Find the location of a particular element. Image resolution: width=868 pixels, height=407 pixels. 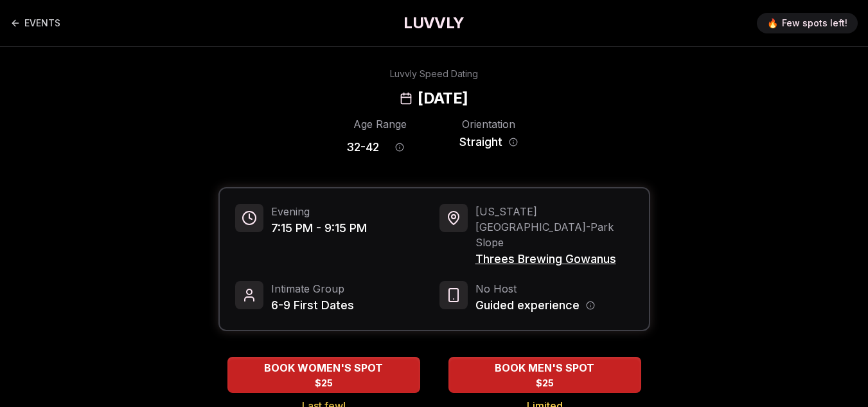

span: 7:15 PM - 9:15 PM is located at coordinates (319, 228).